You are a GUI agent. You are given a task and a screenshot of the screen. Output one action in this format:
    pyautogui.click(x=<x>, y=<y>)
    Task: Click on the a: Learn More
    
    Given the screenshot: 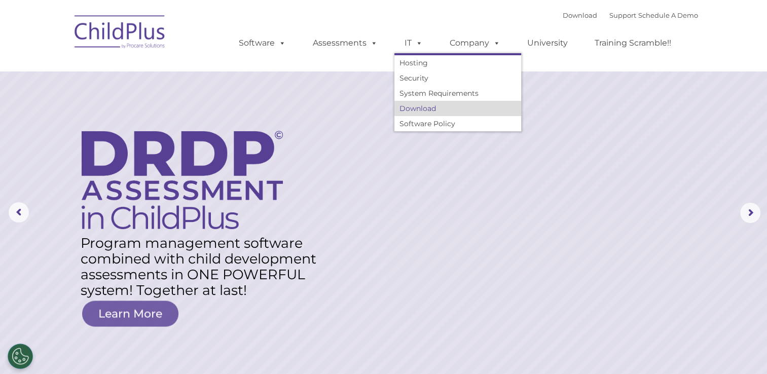 What is the action you would take?
    pyautogui.click(x=130, y=313)
    